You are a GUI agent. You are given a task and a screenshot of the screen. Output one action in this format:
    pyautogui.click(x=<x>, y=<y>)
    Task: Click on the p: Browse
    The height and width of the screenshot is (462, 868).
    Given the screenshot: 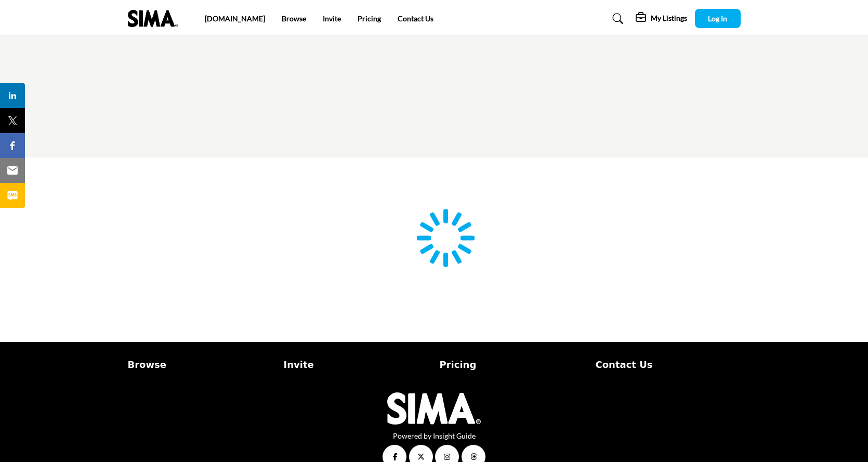 What is the action you would take?
    pyautogui.click(x=200, y=364)
    